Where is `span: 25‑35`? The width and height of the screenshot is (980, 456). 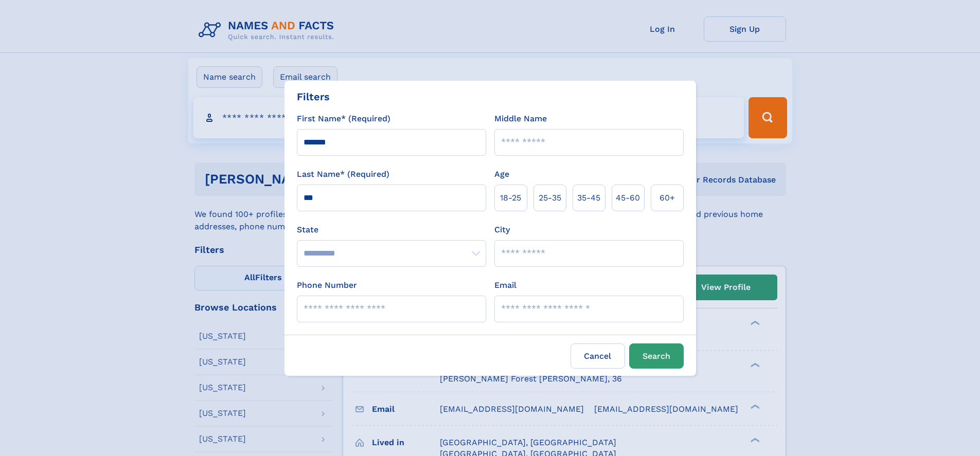 span: 25‑35 is located at coordinates (550, 198).